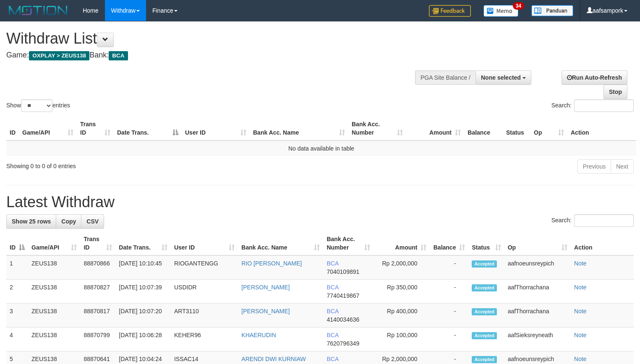  What do you see at coordinates (552, 10) in the screenshot?
I see `img: panduan.png` at bounding box center [552, 10].